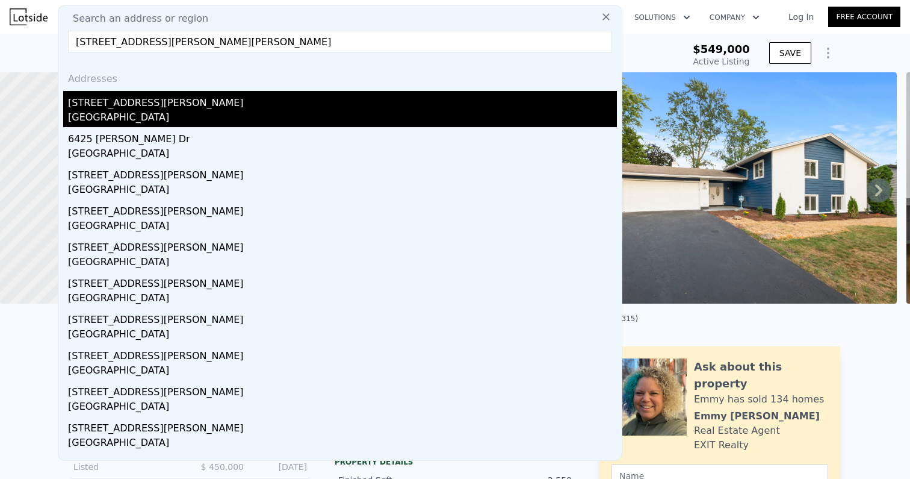 Image resolution: width=910 pixels, height=479 pixels. I want to click on span: $ 450,000, so click(222, 467).